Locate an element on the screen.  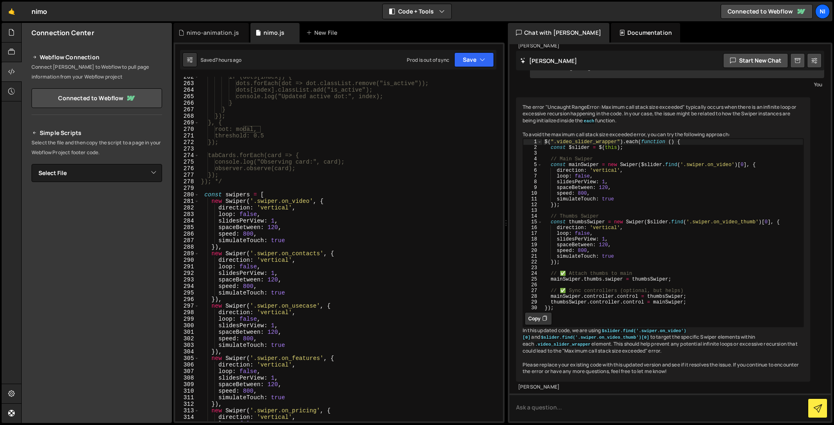
div: 288 is located at coordinates (187, 247).